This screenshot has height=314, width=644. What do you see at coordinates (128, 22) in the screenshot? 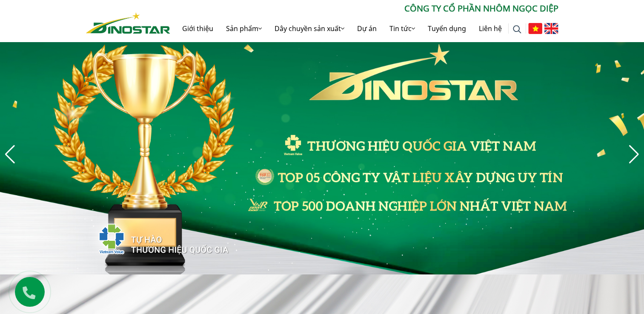
I see `a: Nhôm Dinostar` at bounding box center [128, 22].